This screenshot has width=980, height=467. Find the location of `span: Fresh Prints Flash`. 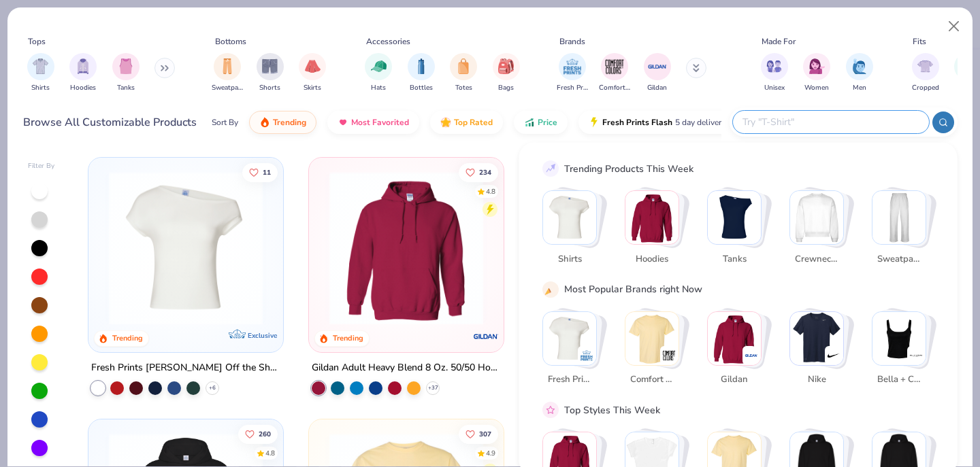

span: Fresh Prints Flash is located at coordinates (637, 123).